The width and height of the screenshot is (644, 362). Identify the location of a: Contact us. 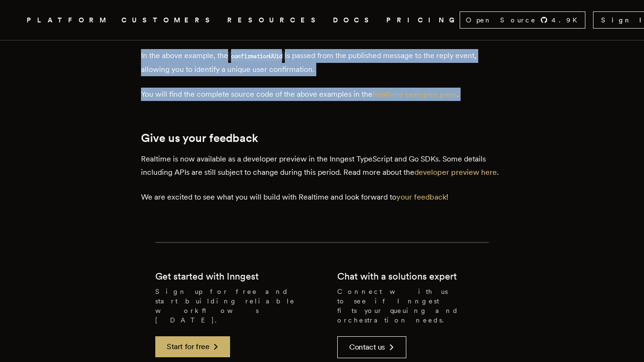
(372, 347).